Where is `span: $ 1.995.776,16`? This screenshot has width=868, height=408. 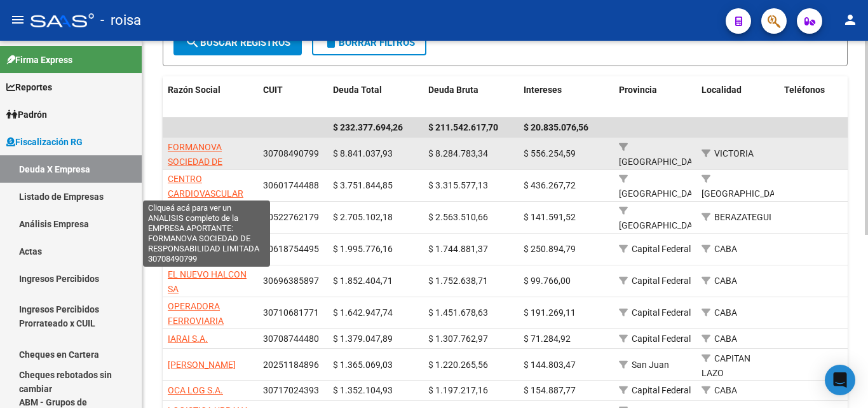
span: $ 1.995.776,16 is located at coordinates (363, 249).